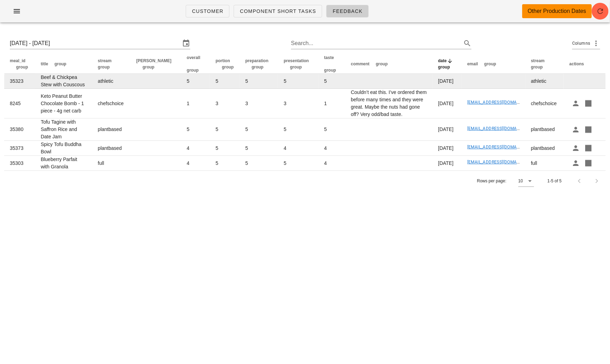 This screenshot has width=610, height=364. I want to click on a: Component Short Tasks, so click(278, 11).